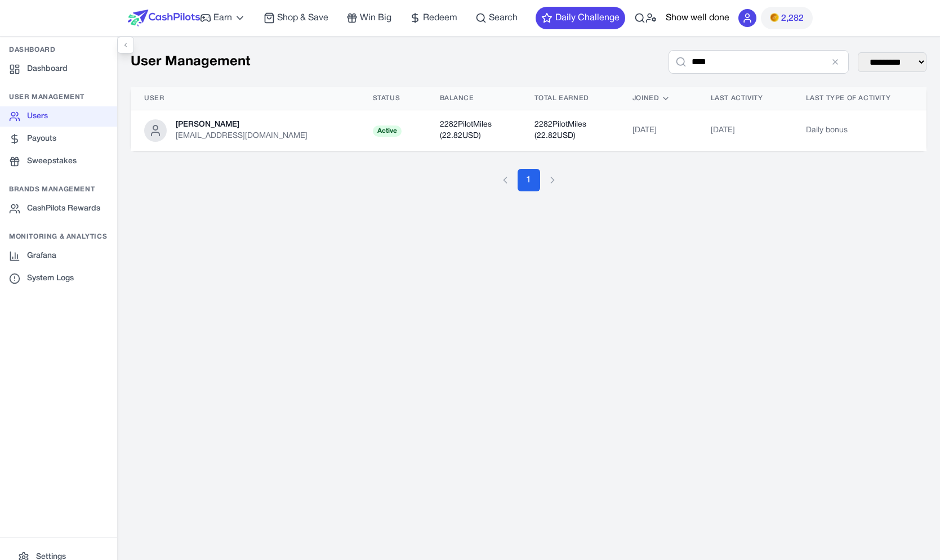  Describe the element at coordinates (787, 18) in the screenshot. I see `button: PMs2,282` at that location.